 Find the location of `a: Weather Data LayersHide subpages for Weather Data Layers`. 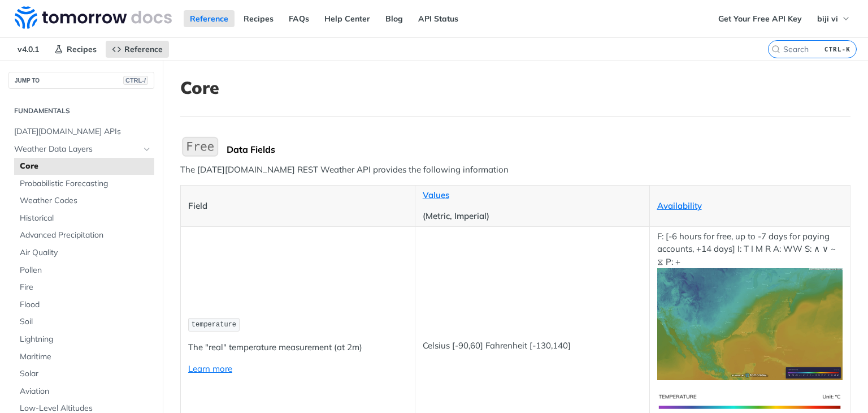

a: Weather Data LayersHide subpages for Weather Data Layers is located at coordinates (81, 149).